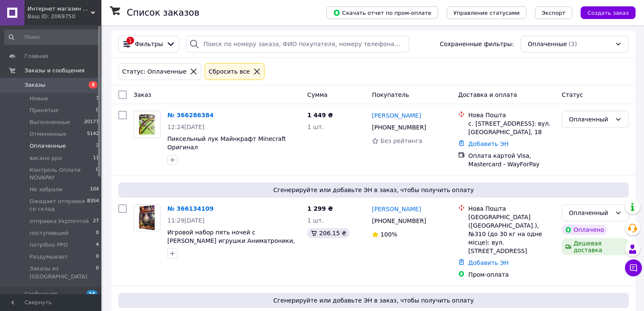 This screenshot has width=644, height=311. I want to click on button: Управление статусами, so click(486, 13).